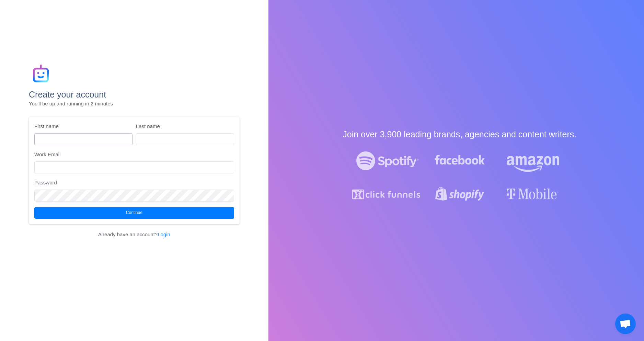  What do you see at coordinates (45, 183) in the screenshot?
I see `label: Password` at bounding box center [45, 183].